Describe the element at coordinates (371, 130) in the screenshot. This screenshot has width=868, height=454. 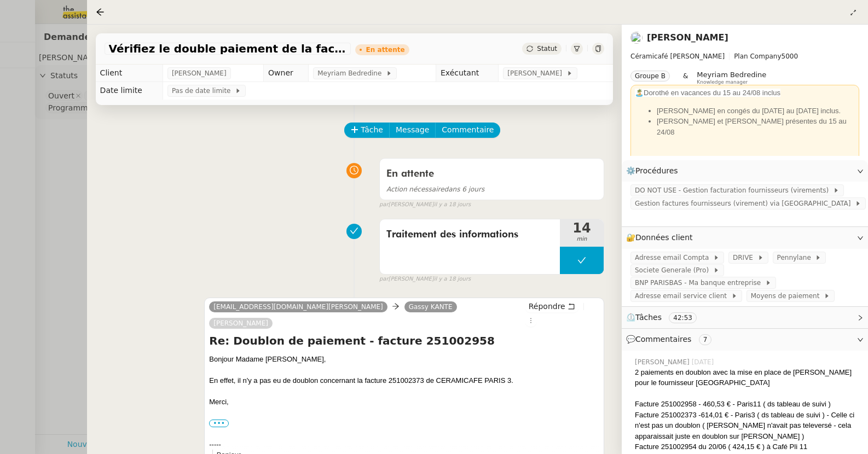
I see `span: Tâche` at that location.